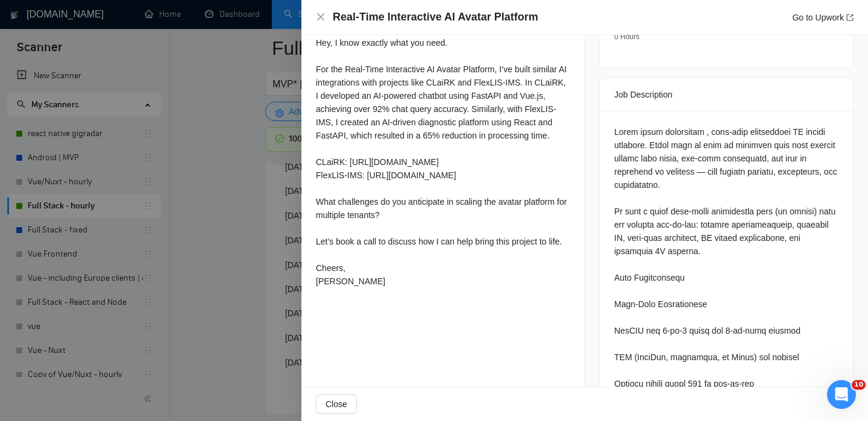  I want to click on div: Hey, I know exactly what you need. For the Real-Time Interactive AI Avatar Platform, I’ve built s..., so click(442, 162).